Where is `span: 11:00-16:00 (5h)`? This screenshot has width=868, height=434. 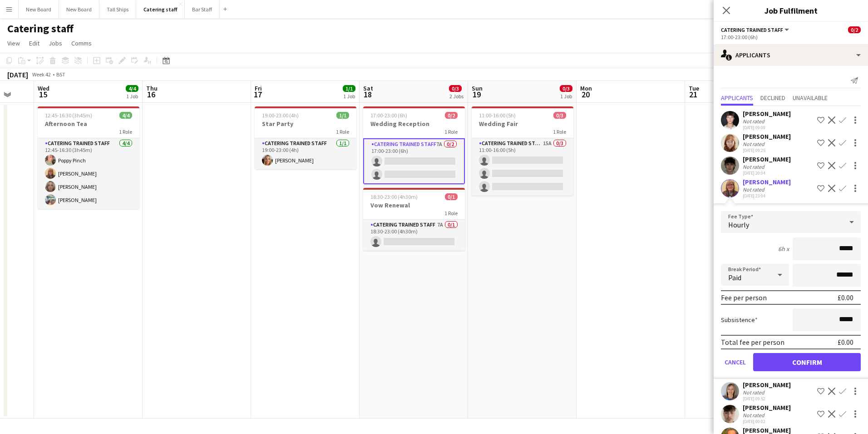 span: 11:00-16:00 (5h) is located at coordinates (497, 115).